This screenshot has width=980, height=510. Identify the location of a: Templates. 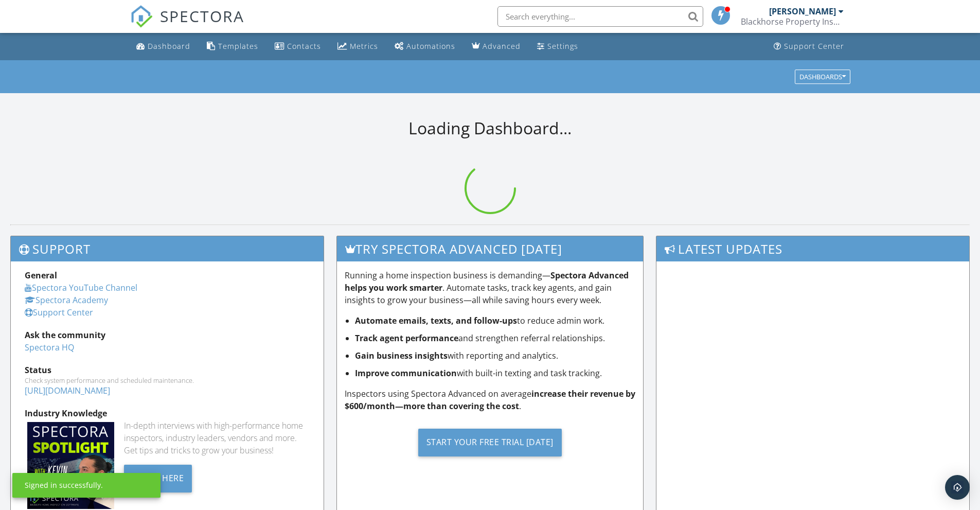
(233, 46).